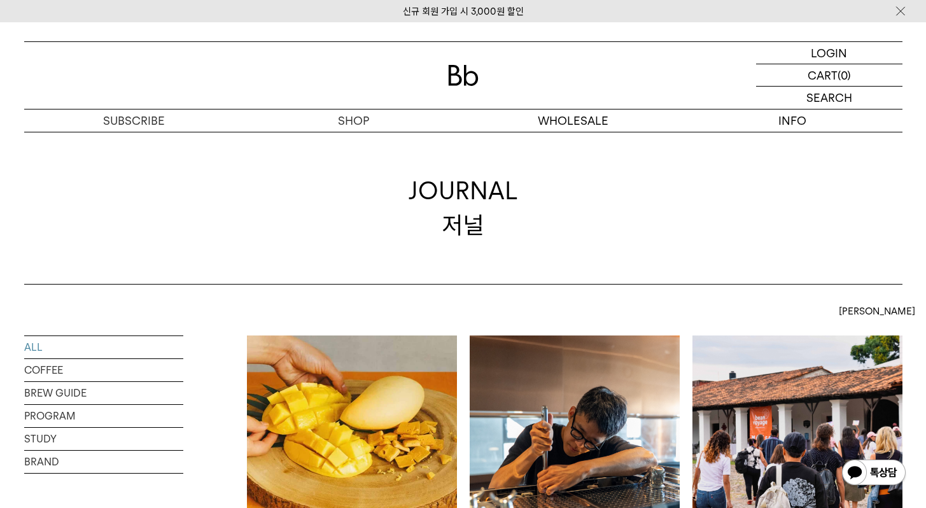 This screenshot has height=508, width=926. What do you see at coordinates (792, 120) in the screenshot?
I see `p: INFO` at bounding box center [792, 120].